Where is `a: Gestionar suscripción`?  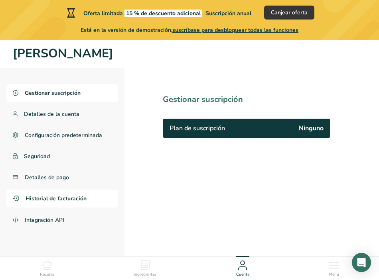
a: Gestionar suscripción is located at coordinates (62, 93).